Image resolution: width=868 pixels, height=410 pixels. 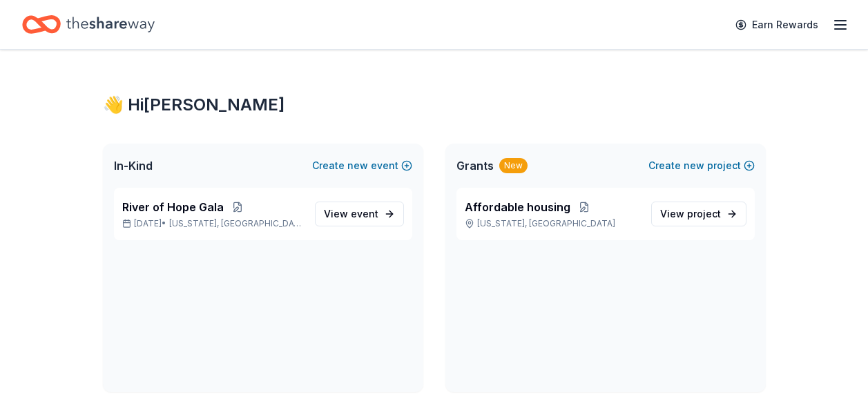 I want to click on span: Grants, so click(x=475, y=166).